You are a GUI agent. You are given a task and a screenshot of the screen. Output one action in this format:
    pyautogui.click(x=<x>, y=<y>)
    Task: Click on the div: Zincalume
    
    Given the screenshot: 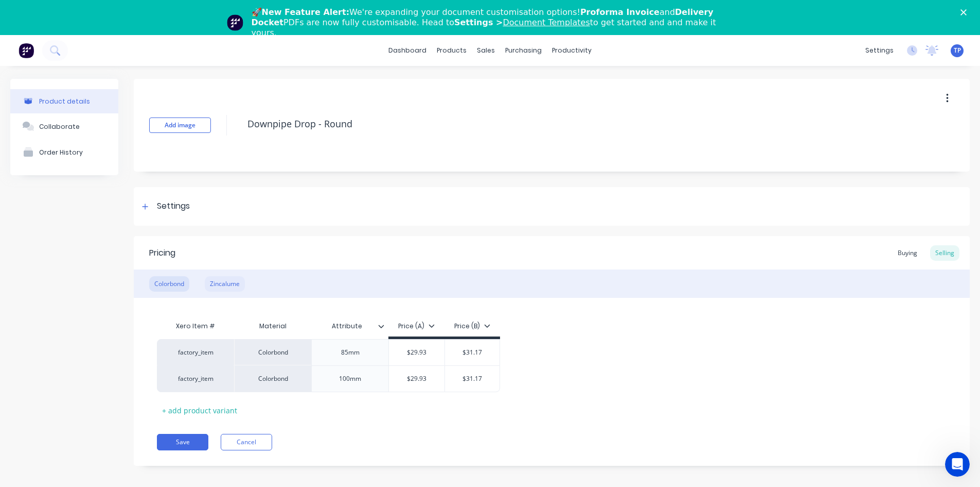 What is the action you would take?
    pyautogui.click(x=225, y=284)
    